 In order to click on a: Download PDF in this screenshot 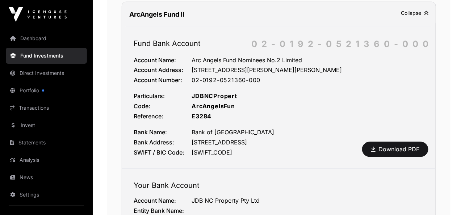, I will do `click(395, 150)`.